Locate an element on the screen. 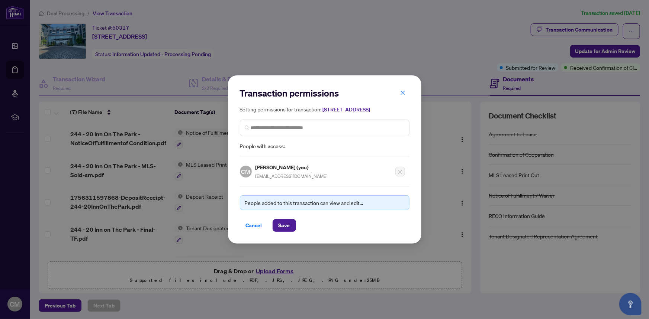  h5: Setting permissions for transaction: is located at coordinates (325, 109).